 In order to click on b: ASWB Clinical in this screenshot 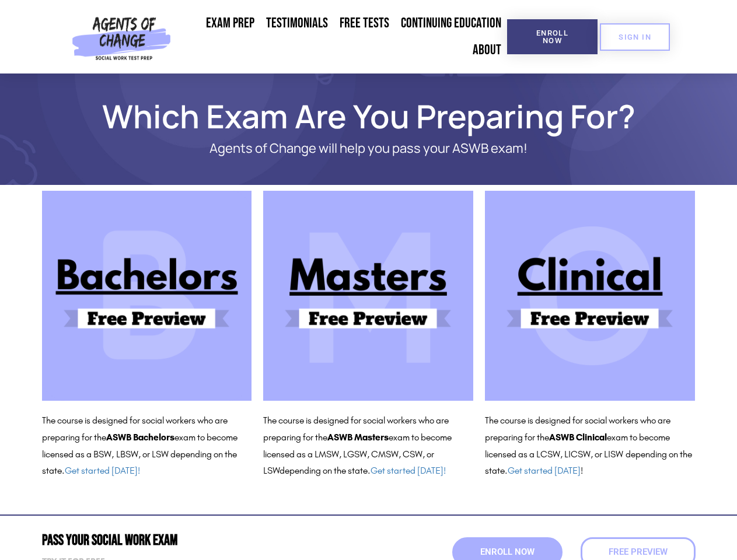, I will do `click(577, 437)`.